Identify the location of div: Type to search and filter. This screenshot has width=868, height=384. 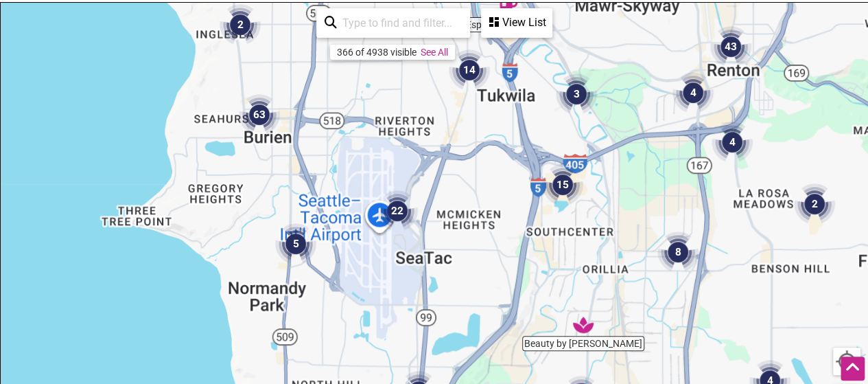
(393, 23).